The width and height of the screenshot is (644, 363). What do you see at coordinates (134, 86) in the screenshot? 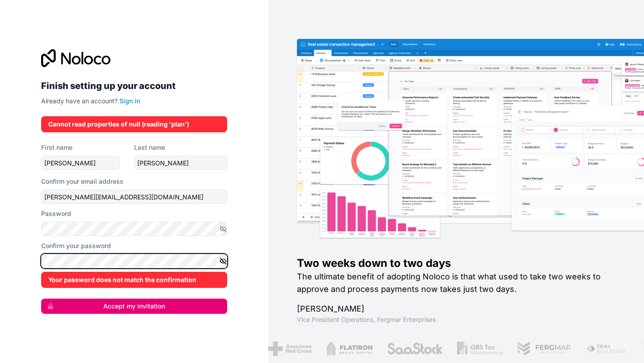
I see `h2: Finish setting up your account` at bounding box center [134, 86].